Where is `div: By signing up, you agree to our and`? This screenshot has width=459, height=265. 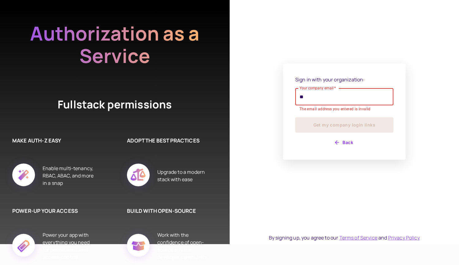
div: By signing up, you agree to our and is located at coordinates (344, 237).